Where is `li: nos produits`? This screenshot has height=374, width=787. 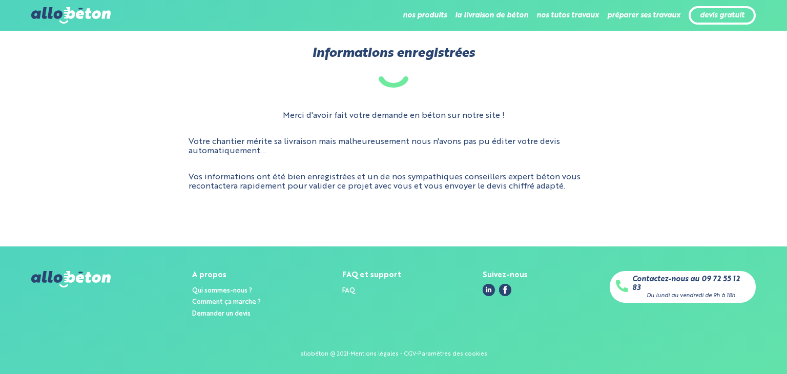 li: nos produits is located at coordinates (425, 15).